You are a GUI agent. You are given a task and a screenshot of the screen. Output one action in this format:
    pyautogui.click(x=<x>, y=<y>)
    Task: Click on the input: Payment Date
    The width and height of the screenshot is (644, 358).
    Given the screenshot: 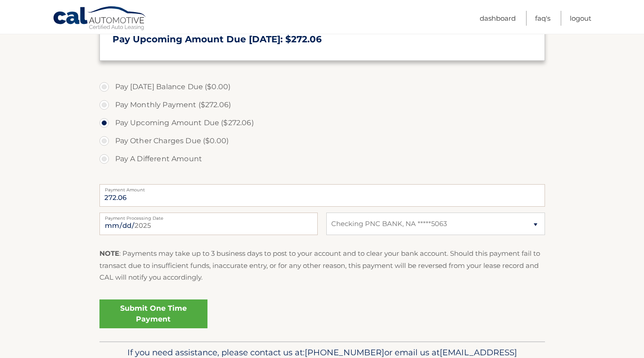 What is the action you would take?
    pyautogui.click(x=208, y=224)
    